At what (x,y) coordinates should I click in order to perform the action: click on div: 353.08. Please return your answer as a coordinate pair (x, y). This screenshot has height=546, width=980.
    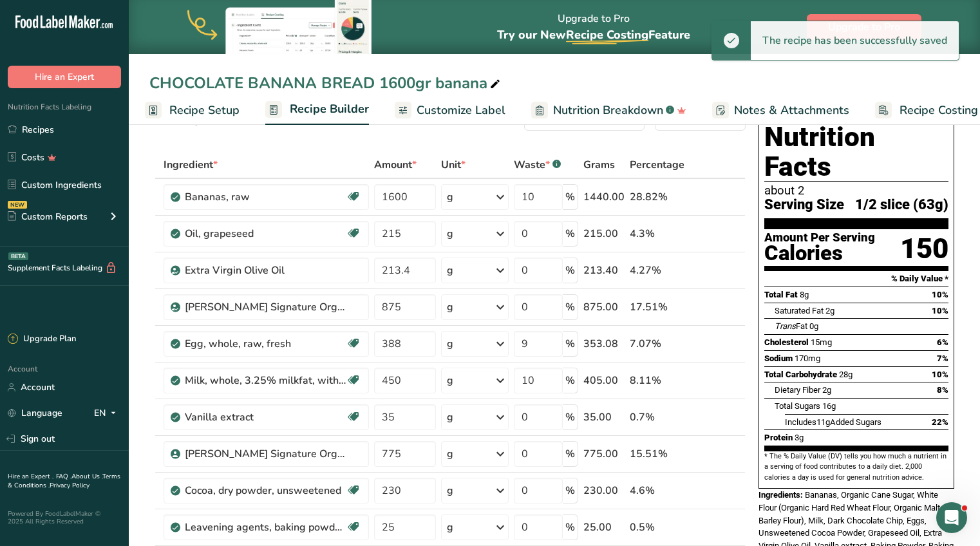
    Looking at the image, I should click on (604, 344).